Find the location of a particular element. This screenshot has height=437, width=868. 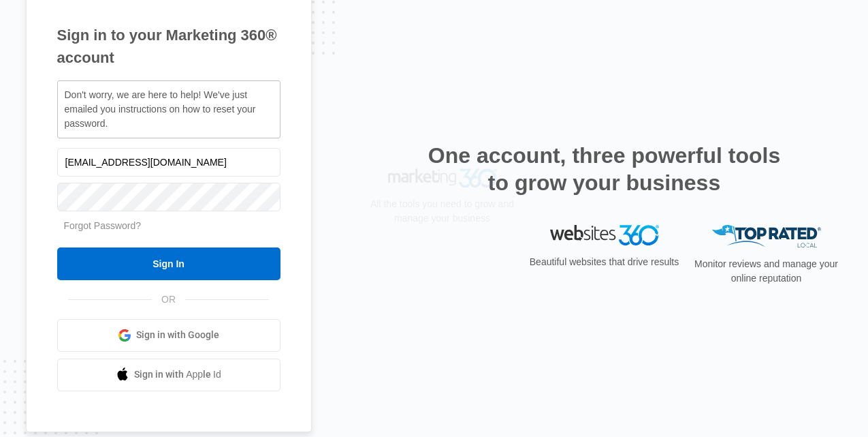

input: Email is located at coordinates (169, 162).